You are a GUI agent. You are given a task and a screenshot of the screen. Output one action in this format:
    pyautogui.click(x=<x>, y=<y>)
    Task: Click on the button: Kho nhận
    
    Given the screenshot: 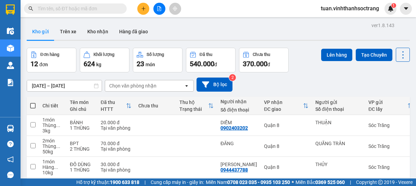 What is the action you would take?
    pyautogui.click(x=98, y=32)
    